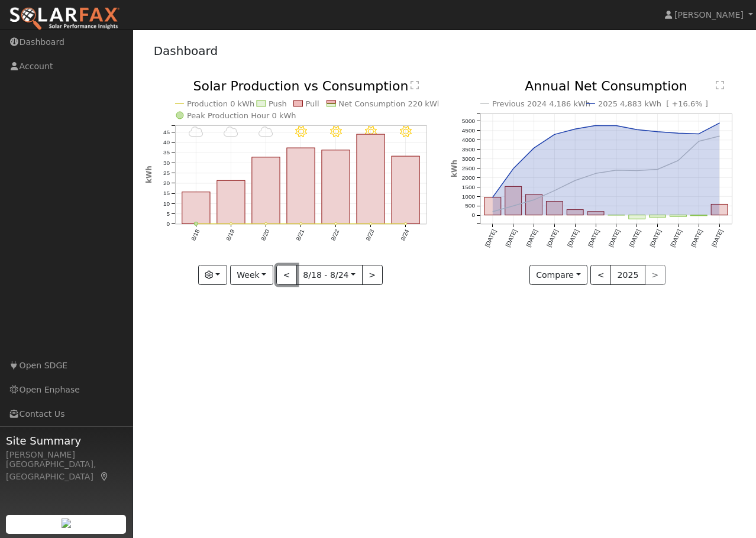  Describe the element at coordinates (606, 86) in the screenshot. I see `text: Annual Net Consumption` at that location.